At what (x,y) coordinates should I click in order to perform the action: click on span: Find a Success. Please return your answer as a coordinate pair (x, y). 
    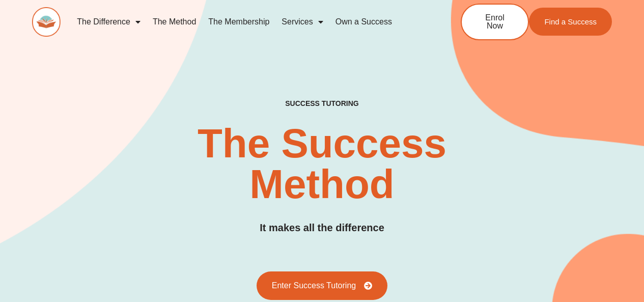
    Looking at the image, I should click on (570, 21).